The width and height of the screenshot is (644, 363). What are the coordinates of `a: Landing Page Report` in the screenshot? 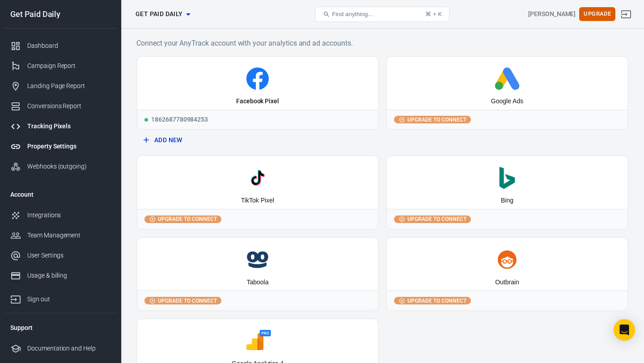 It's located at (60, 86).